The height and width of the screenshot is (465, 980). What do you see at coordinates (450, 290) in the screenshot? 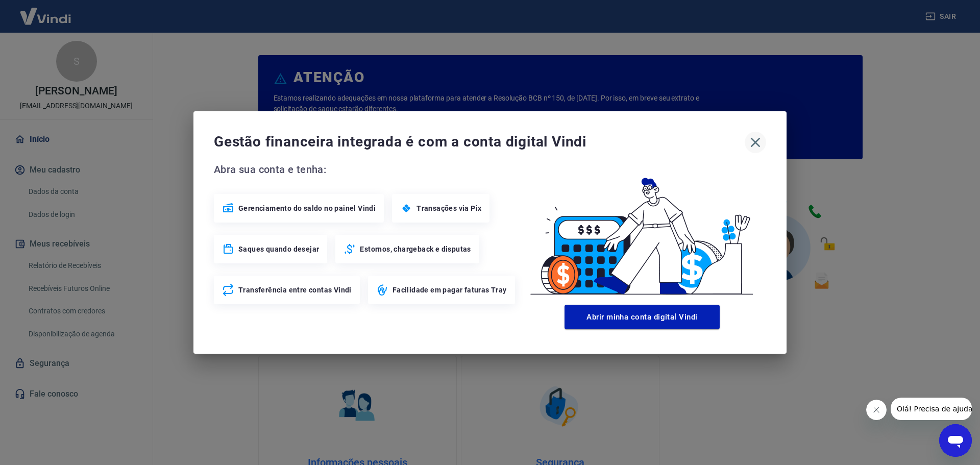
I see `span: Facilidade em pagar faturas Tray` at bounding box center [450, 290].